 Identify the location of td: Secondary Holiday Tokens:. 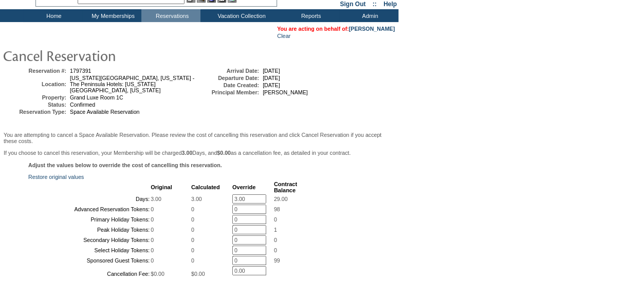
(90, 240).